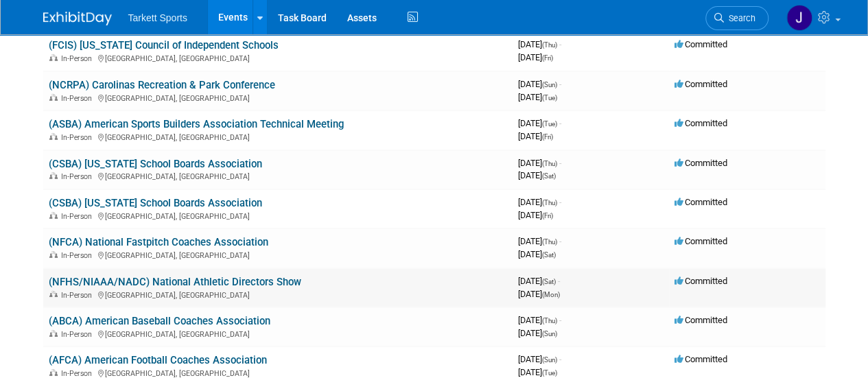  Describe the element at coordinates (739, 18) in the screenshot. I see `span: Search` at that location.